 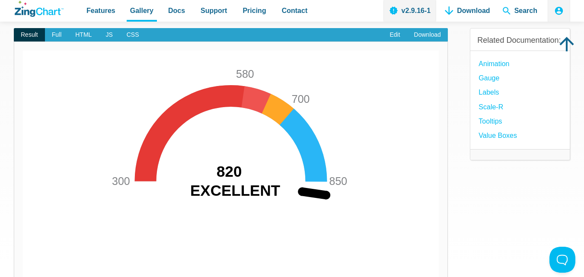 I want to click on span: Pricing, so click(x=254, y=10).